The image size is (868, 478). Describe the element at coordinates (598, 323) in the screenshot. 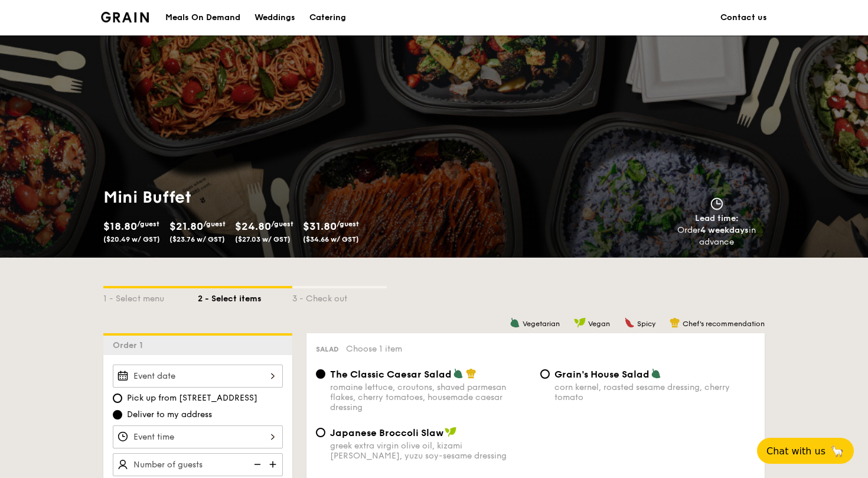

I see `span: Vegan` at that location.